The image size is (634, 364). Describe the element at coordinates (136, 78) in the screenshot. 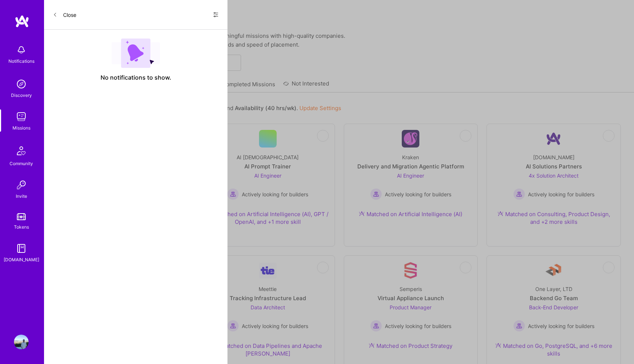

I see `span: No notifications to show.` at that location.